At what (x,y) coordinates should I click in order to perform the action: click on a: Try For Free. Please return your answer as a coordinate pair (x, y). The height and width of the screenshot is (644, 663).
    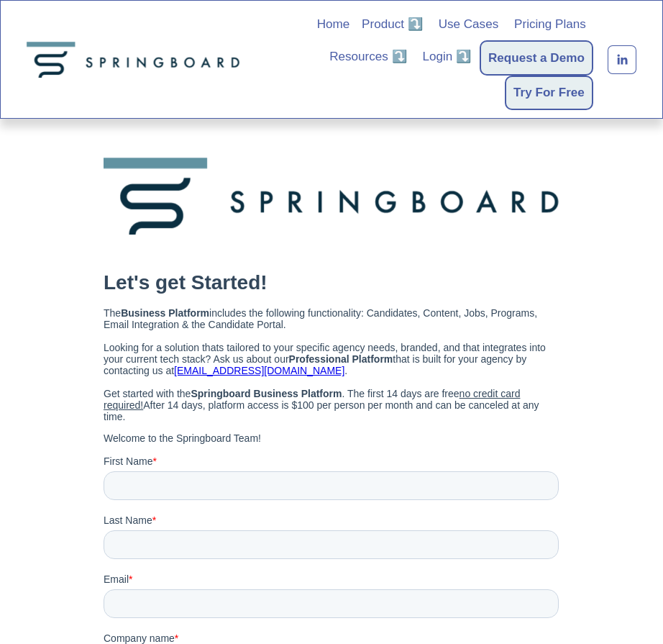
    Looking at the image, I should click on (549, 92).